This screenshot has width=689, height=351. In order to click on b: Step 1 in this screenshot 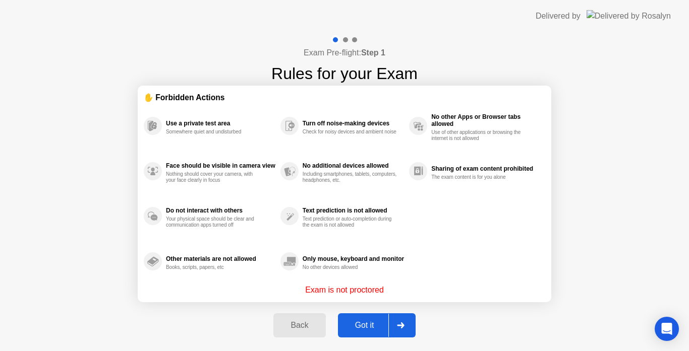, I will do `click(373, 52)`.